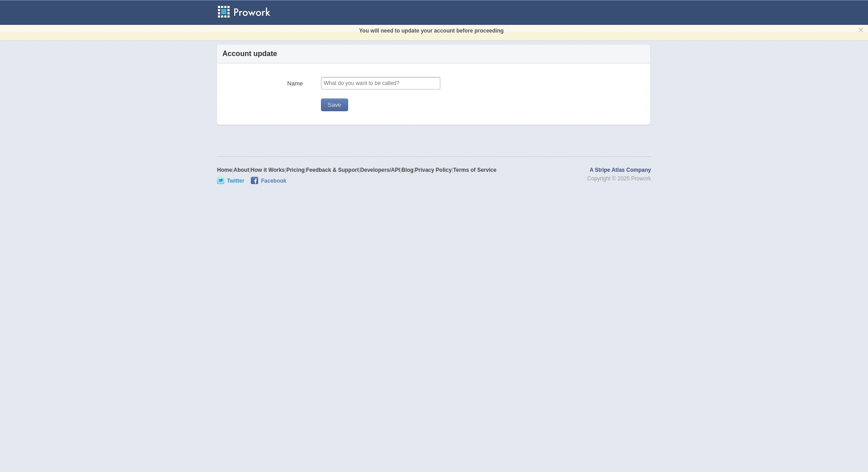  Describe the element at coordinates (269, 181) in the screenshot. I see `a: Facebook` at that location.